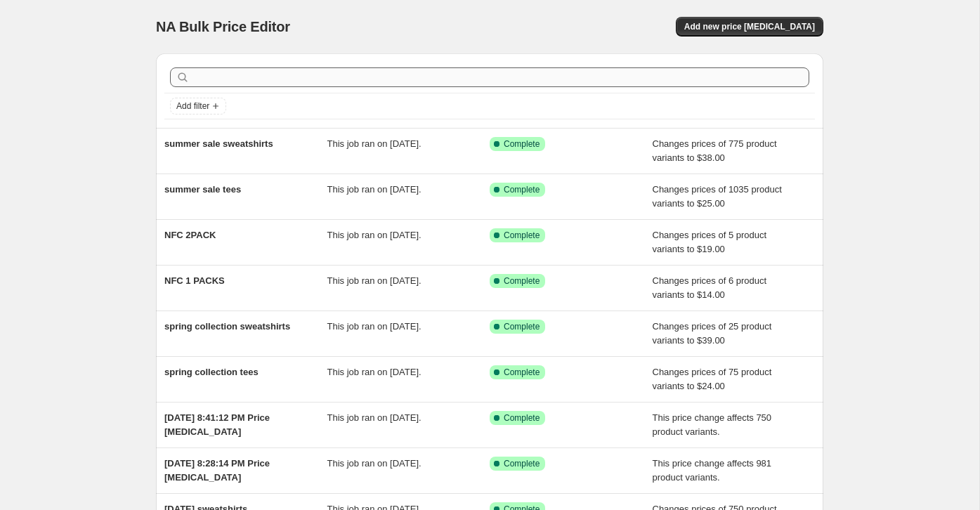  I want to click on span: Changes prices of 5 product variants to $19.00, so click(710, 242).